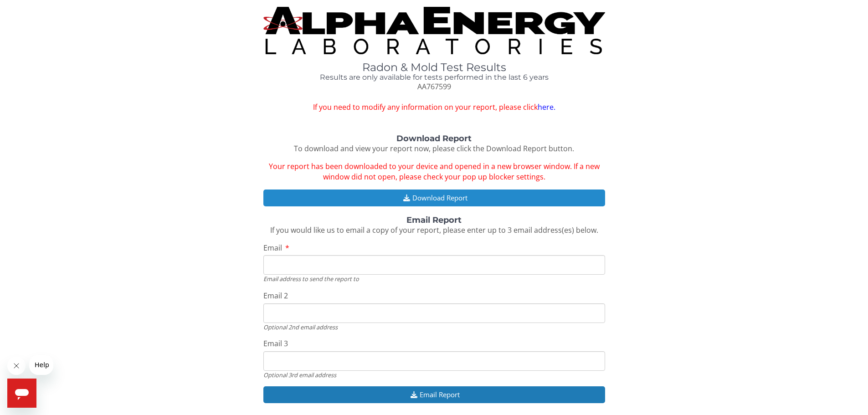 Image resolution: width=868 pixels, height=415 pixels. I want to click on span: If you need to modify any information on your report, please click, so click(434, 107).